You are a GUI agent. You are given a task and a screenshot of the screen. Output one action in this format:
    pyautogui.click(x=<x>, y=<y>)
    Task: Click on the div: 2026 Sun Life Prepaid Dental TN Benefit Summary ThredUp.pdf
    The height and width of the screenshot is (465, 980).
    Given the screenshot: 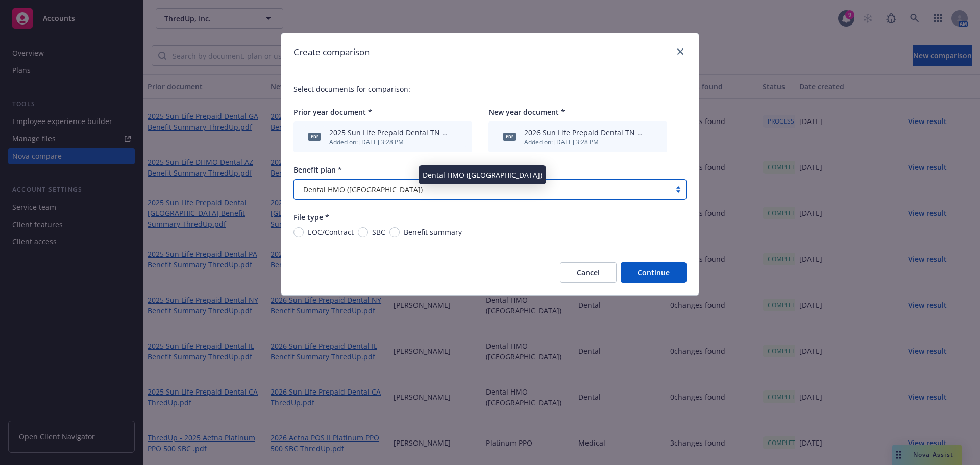 What is the action you would take?
    pyautogui.click(x=585, y=132)
    